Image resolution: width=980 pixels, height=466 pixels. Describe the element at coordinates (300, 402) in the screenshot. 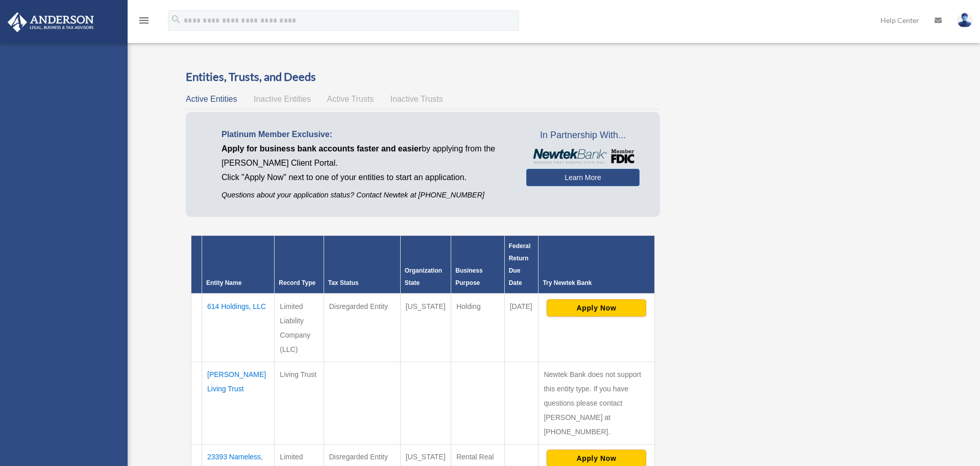

I see `td: Living Trust` at that location.